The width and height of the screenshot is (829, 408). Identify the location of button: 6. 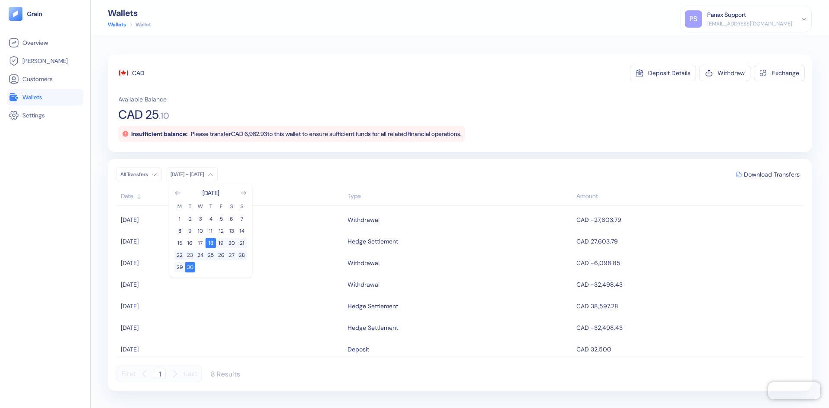
(231, 219).